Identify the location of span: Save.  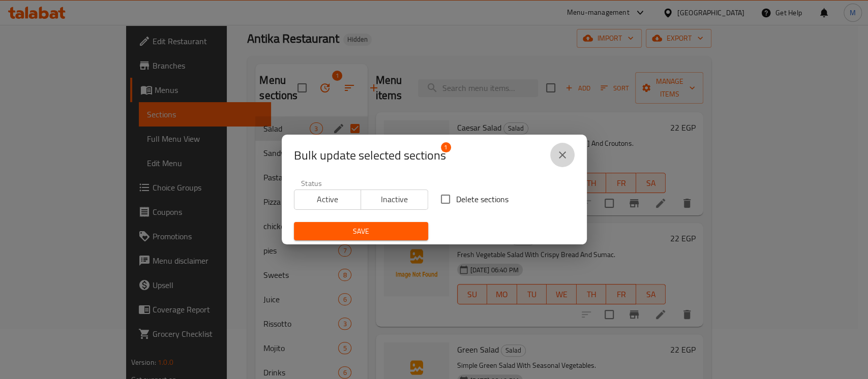
(361, 231).